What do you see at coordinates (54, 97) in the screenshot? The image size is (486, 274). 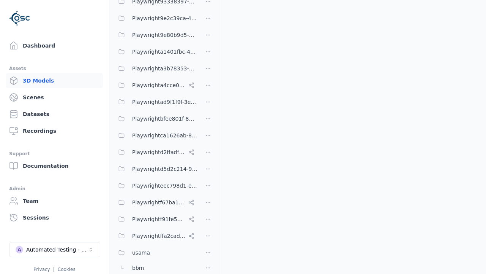 I see `a: Scenes` at bounding box center [54, 97].